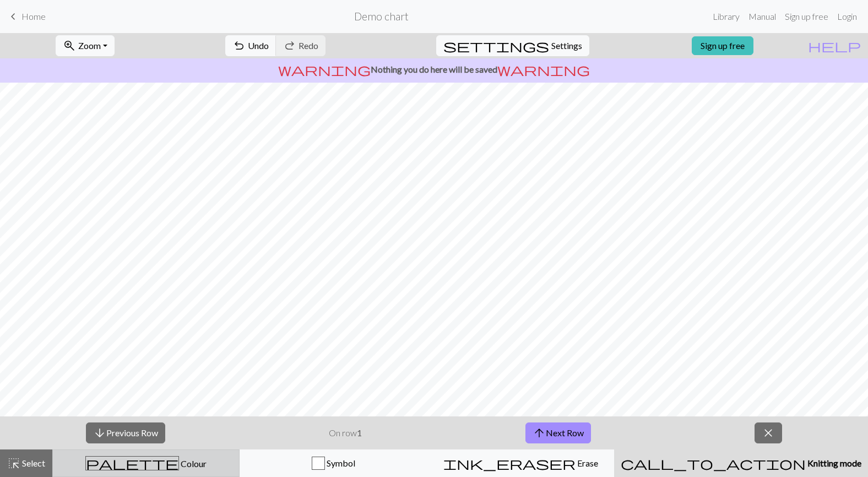 This screenshot has width=868, height=477. What do you see at coordinates (333, 463) in the screenshot?
I see `button: Symbol` at bounding box center [333, 463].